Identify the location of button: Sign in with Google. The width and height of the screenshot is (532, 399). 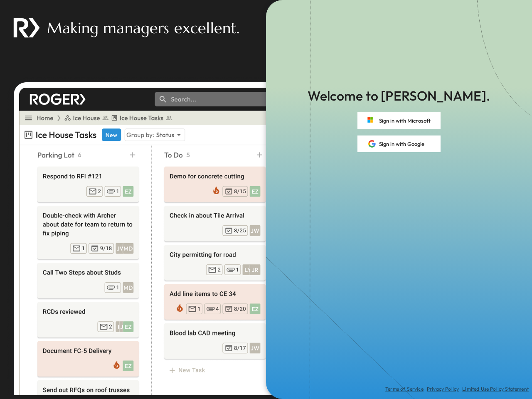
(399, 144).